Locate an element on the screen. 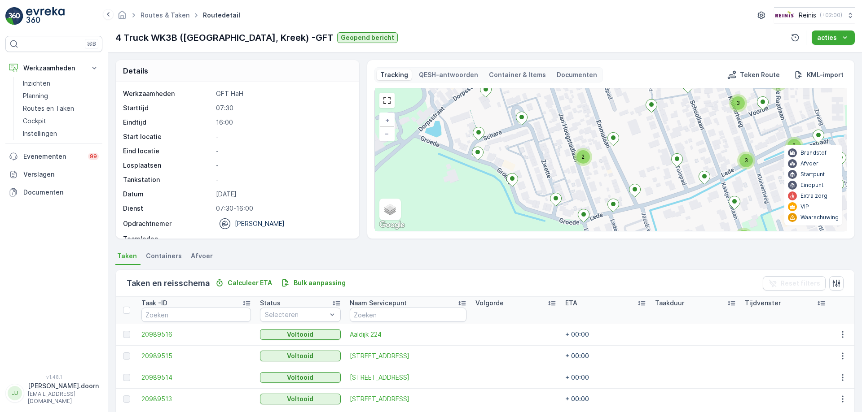 The width and height of the screenshot is (862, 412). a: Startpagina is located at coordinates (122, 17).